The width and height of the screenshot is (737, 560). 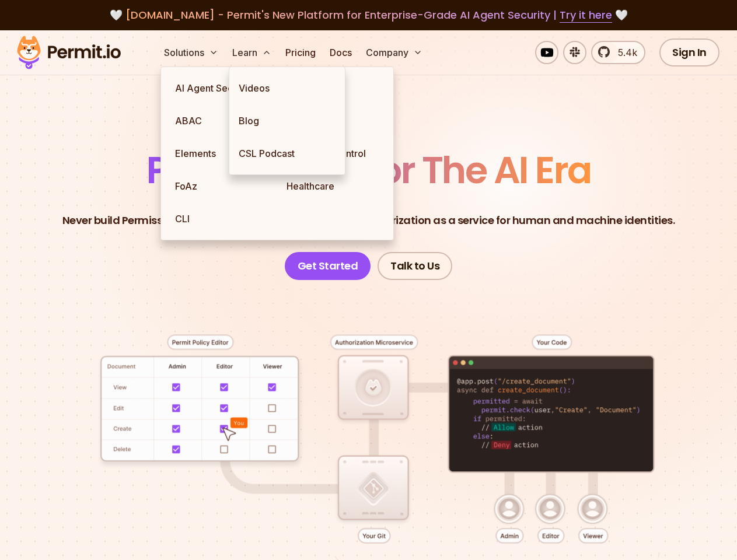 What do you see at coordinates (221, 121) in the screenshot?
I see `a: ABAC` at bounding box center [221, 121].